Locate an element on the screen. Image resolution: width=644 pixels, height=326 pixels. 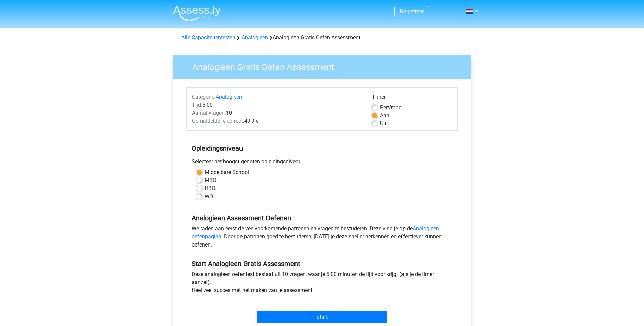
label: HBO is located at coordinates (210, 188).